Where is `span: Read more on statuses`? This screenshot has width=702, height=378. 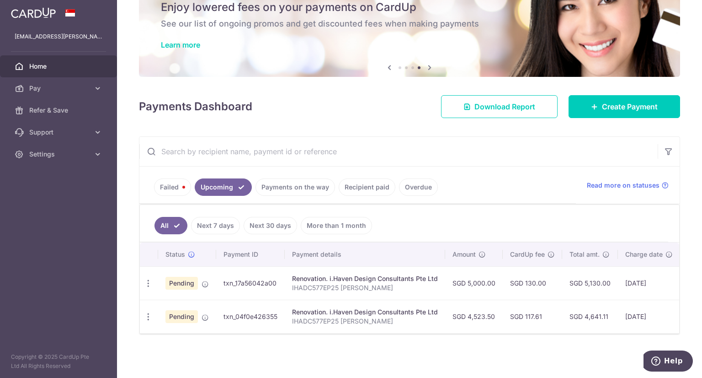 span: Read more on statuses is located at coordinates (623, 185).